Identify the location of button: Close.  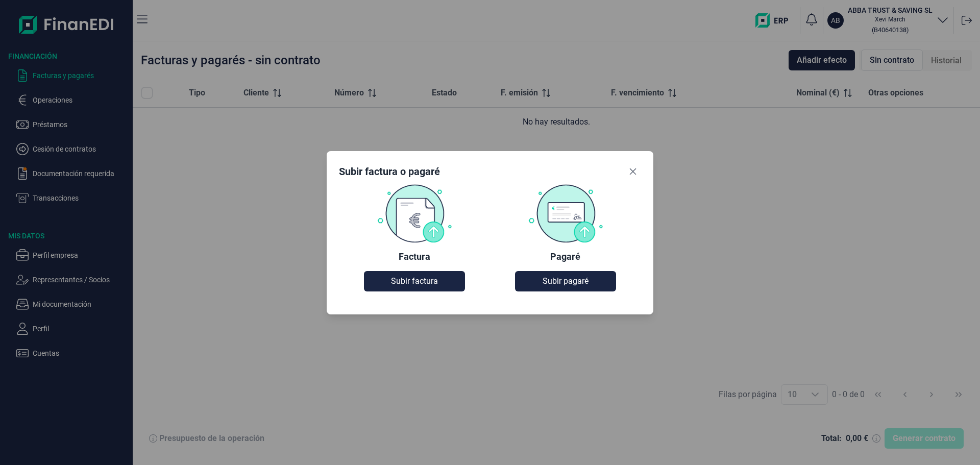
(633, 172).